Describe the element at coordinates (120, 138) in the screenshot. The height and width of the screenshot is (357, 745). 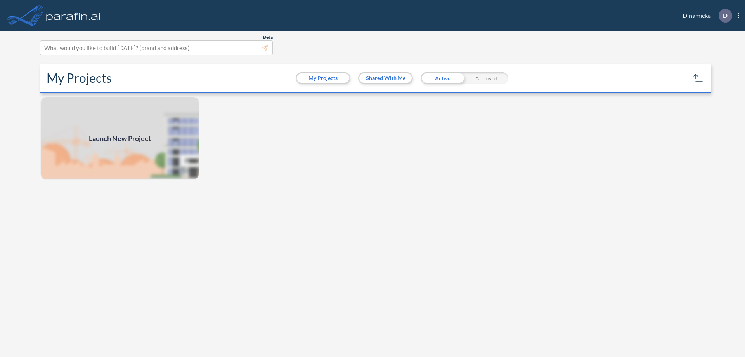
I see `img: add` at that location.